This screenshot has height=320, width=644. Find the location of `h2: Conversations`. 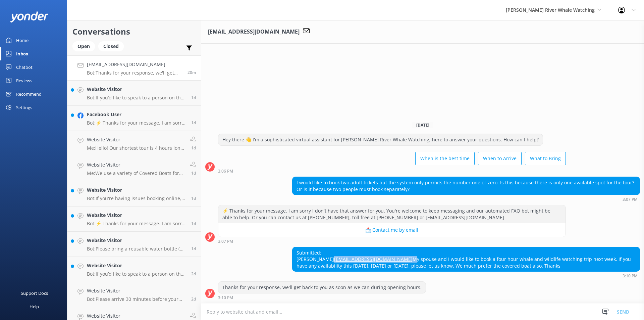

h2: Conversations is located at coordinates (134, 31).